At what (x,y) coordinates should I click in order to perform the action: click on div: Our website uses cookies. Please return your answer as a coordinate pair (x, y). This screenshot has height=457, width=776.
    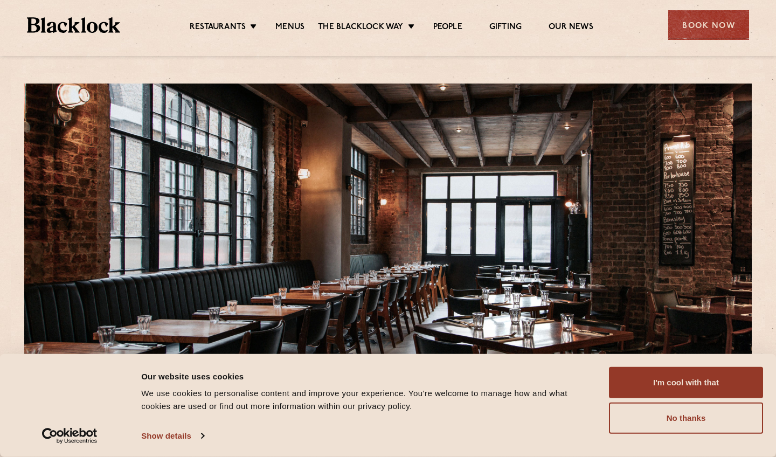
    Looking at the image, I should click on (369, 376).